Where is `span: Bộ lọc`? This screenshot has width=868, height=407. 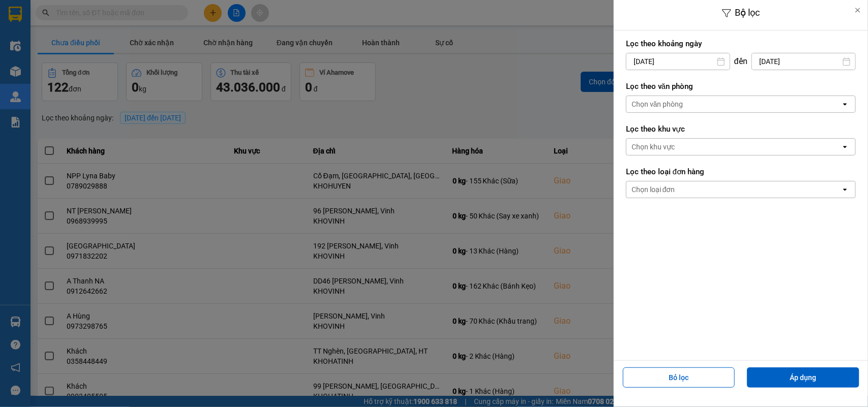 span: Bộ lọc is located at coordinates (747, 12).